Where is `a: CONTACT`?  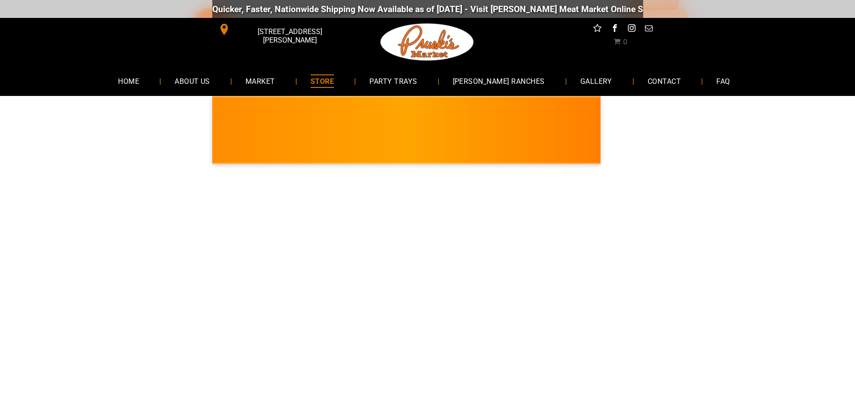
a: CONTACT is located at coordinates (664, 81).